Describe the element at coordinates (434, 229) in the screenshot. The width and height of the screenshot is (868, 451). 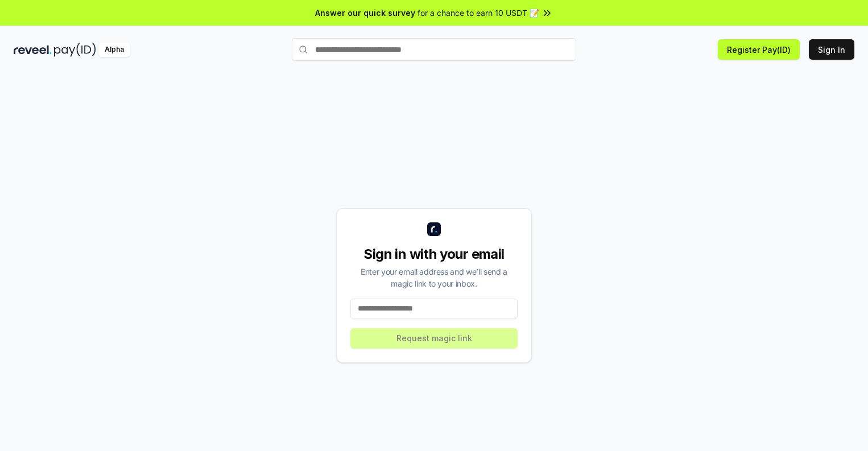
I see `img: logo_small` at that location.